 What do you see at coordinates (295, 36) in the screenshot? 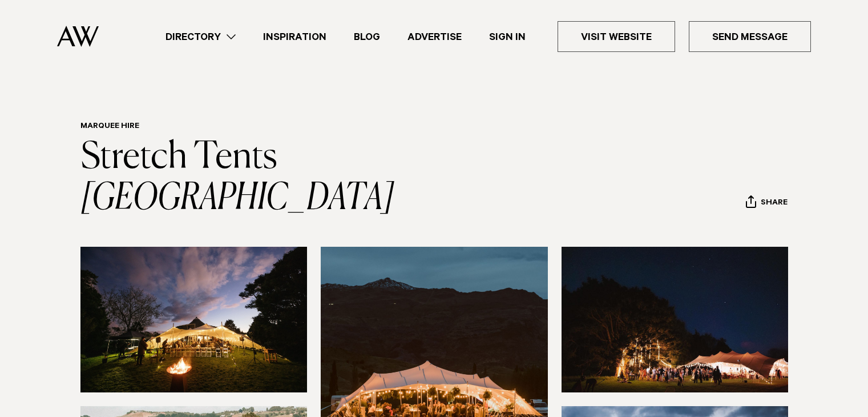
I see `a: Inspiration` at bounding box center [295, 36].